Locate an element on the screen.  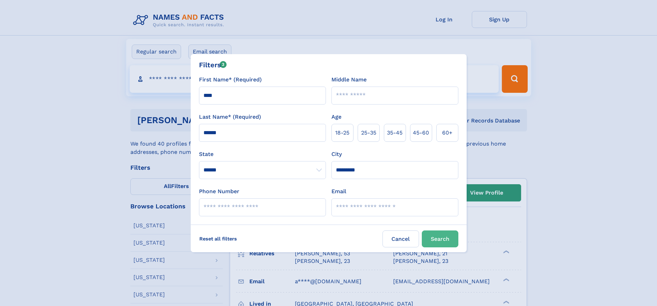
label: Age is located at coordinates (336, 117).